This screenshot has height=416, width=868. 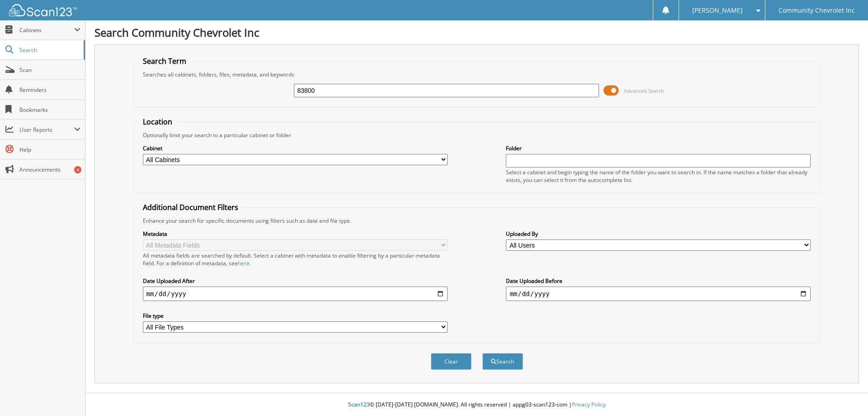 I want to click on input: end, so click(x=658, y=293).